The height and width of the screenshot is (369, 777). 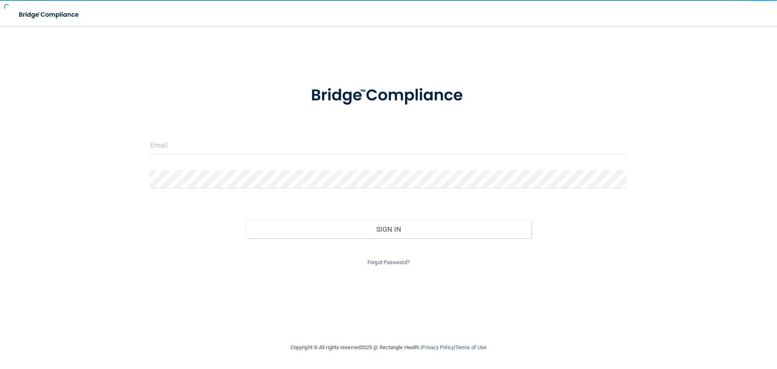 I want to click on button: Sign In, so click(x=388, y=229).